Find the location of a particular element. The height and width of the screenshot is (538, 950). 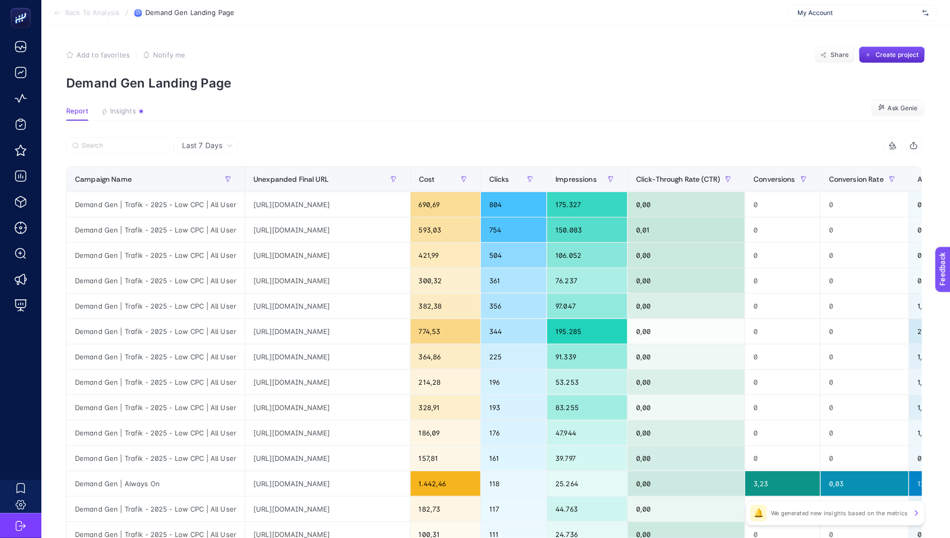

img: svg%3e is located at coordinates (926, 13).